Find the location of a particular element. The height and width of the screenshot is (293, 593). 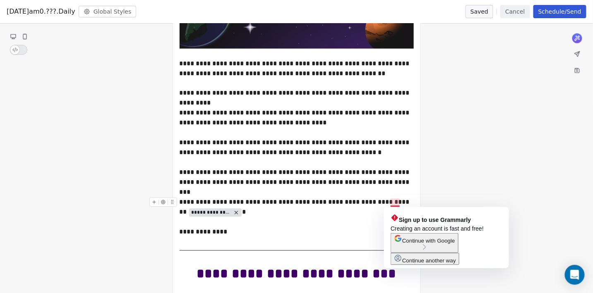

button: Saved is located at coordinates (479, 12).